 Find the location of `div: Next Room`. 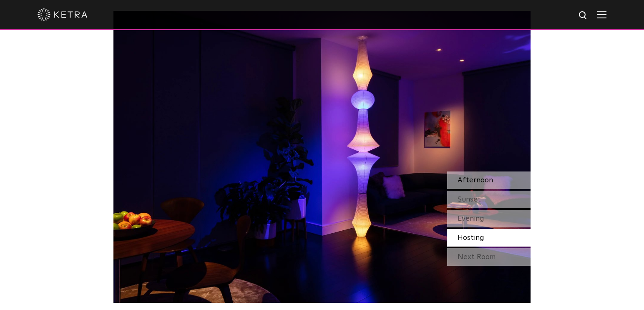

div: Next Room is located at coordinates (489, 257).